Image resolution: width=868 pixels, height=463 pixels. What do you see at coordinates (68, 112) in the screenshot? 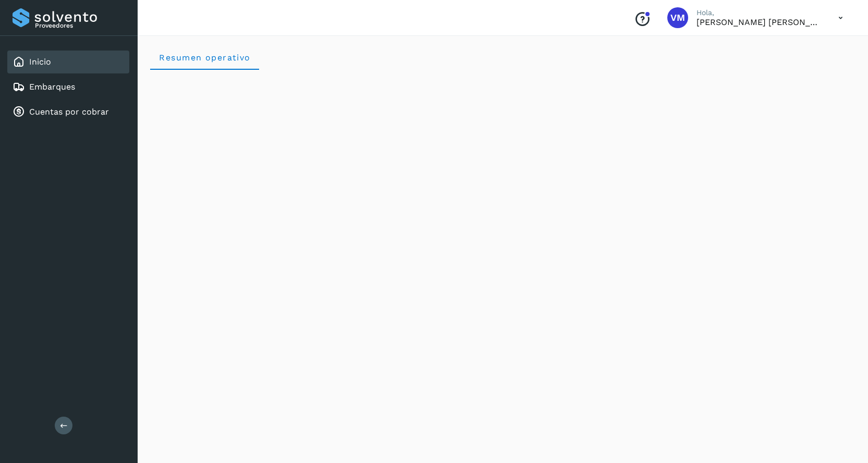
I see `div: Cuentas por cobrar` at bounding box center [68, 112].